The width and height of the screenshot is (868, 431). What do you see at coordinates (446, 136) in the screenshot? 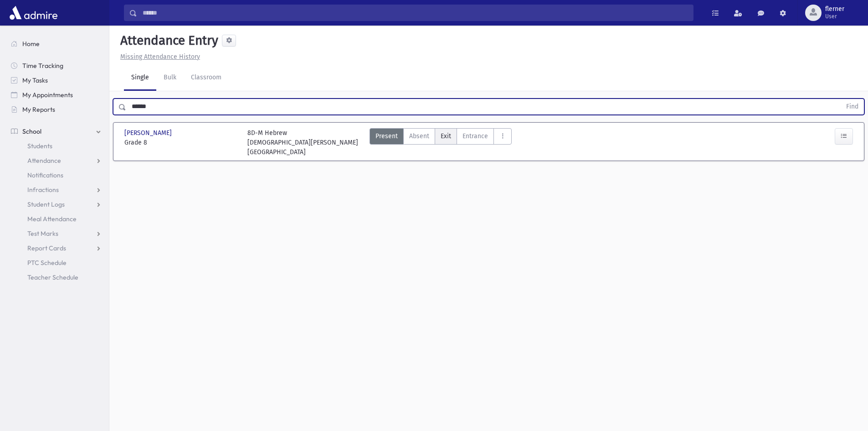
I see `span: Exit` at bounding box center [446, 136].